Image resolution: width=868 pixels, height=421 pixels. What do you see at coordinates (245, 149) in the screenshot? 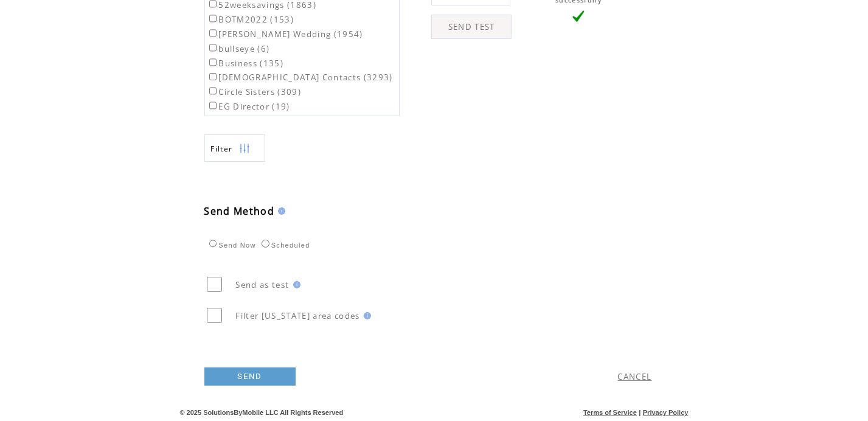
I see `img: filters.png` at bounding box center [245, 149].